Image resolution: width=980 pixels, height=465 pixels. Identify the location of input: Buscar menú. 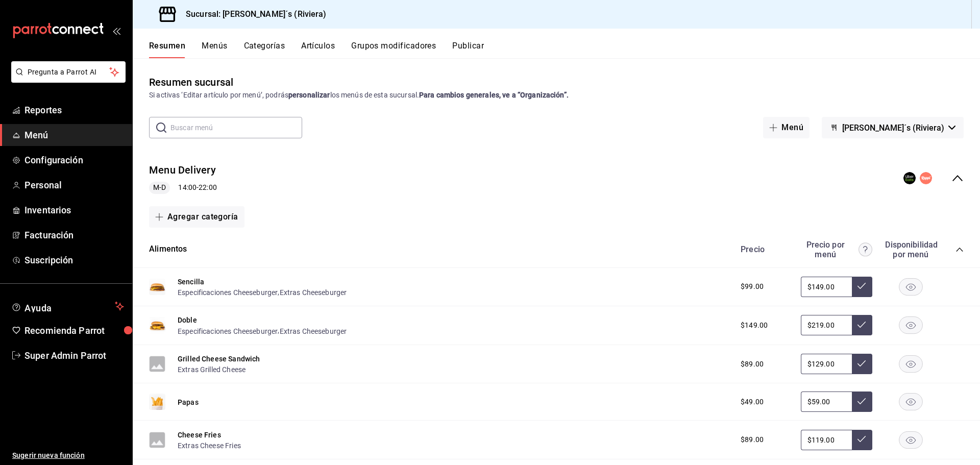
(236, 128).